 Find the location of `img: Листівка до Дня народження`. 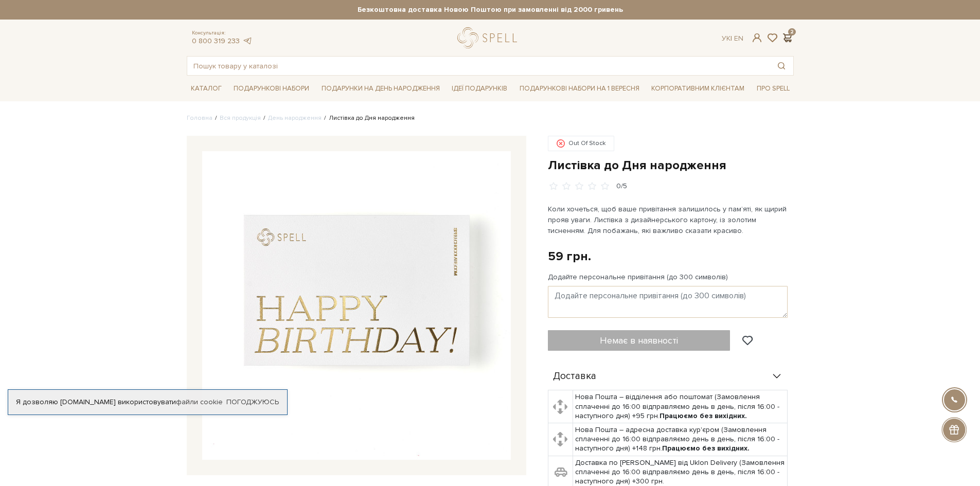

img: Листівка до Дня народження is located at coordinates (356, 305).